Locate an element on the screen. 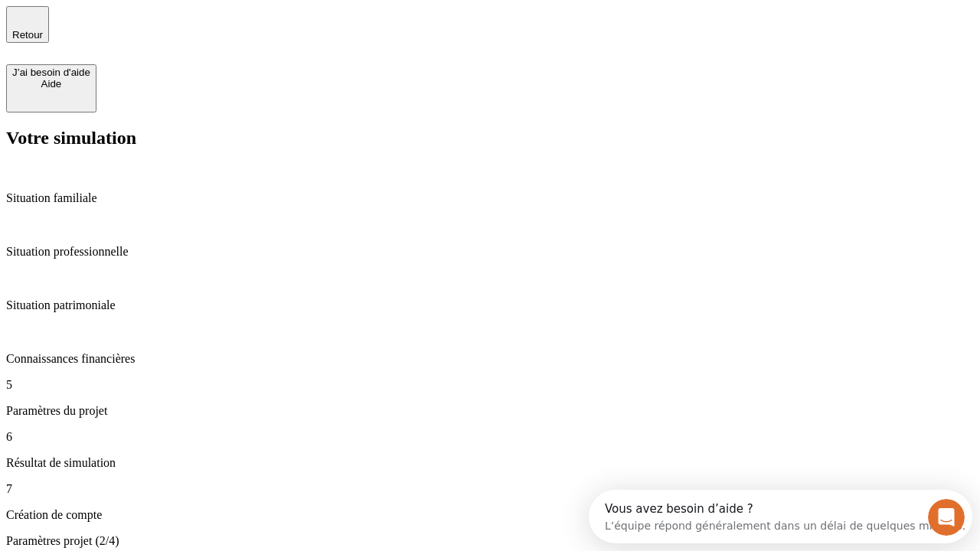  div: Ouvrir le Messenger Intercom is located at coordinates (214, 27).